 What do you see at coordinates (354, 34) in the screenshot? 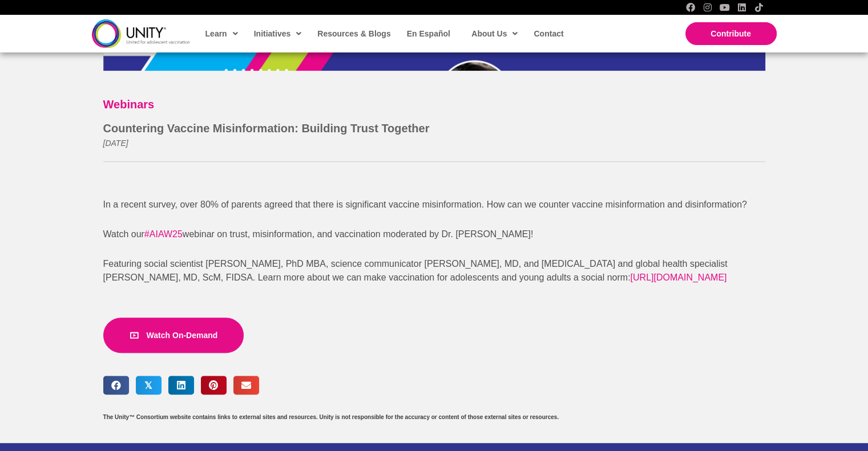
I see `span: Resources & Blogs` at bounding box center [354, 34].